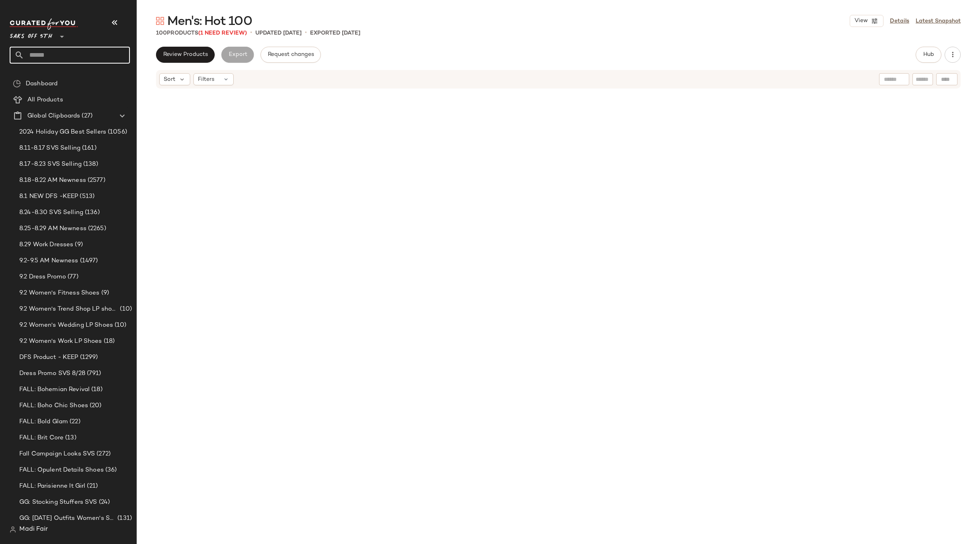 The width and height of the screenshot is (980, 544). What do you see at coordinates (69, 309) in the screenshot?
I see `span: 9.2 Women's Trend Shop LP shoes` at bounding box center [69, 309].